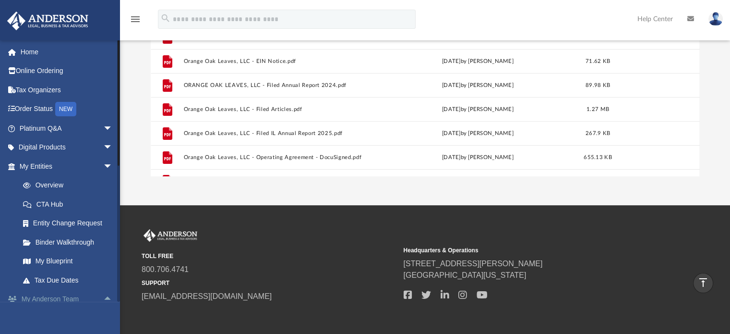 This screenshot has height=334, width=730. Describe the element at coordinates (67, 128) in the screenshot. I see `a: Platinum Q&Aarrow_drop_down` at that location.